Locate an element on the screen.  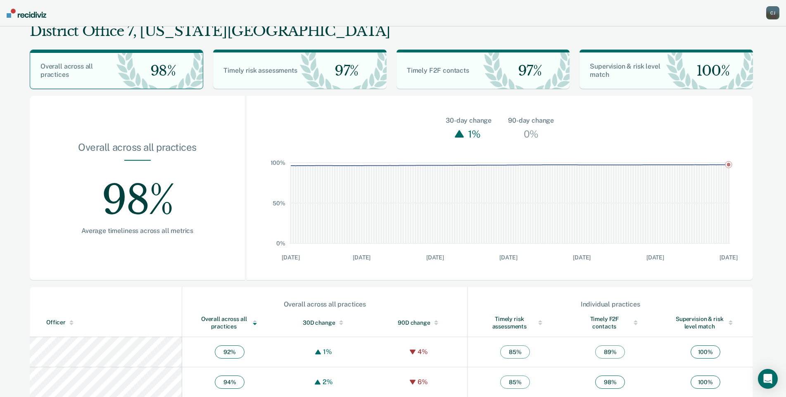
img: Recidiviz is located at coordinates (26, 13).